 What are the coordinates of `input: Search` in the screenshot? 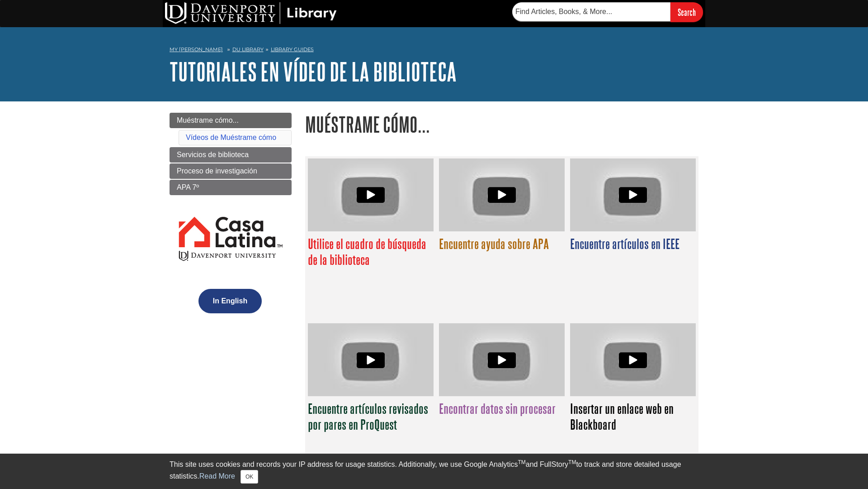 It's located at (687, 11).